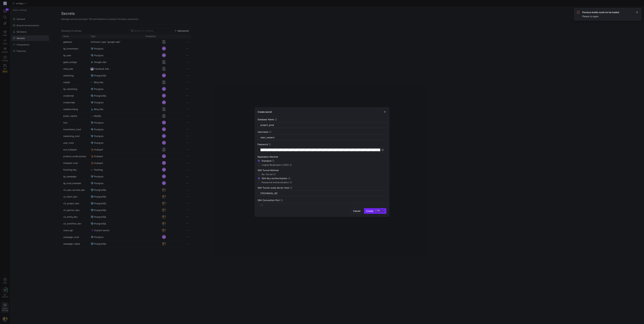  Describe the element at coordinates (275, 165) in the screenshot. I see `span: Logical Replication (CDC)` at that location.